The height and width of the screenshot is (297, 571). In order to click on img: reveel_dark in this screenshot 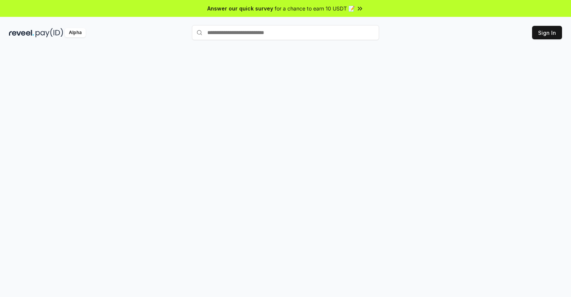, I will do `click(21, 33)`.